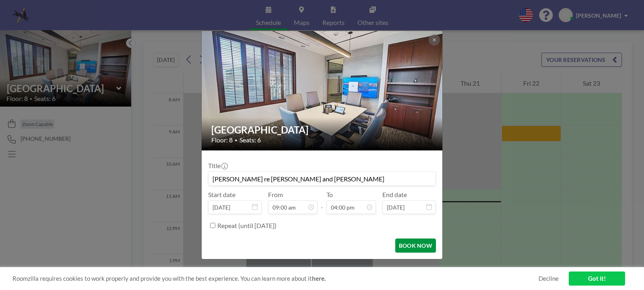  What do you see at coordinates (597, 279) in the screenshot?
I see `a: Got it!` at bounding box center [597, 279].